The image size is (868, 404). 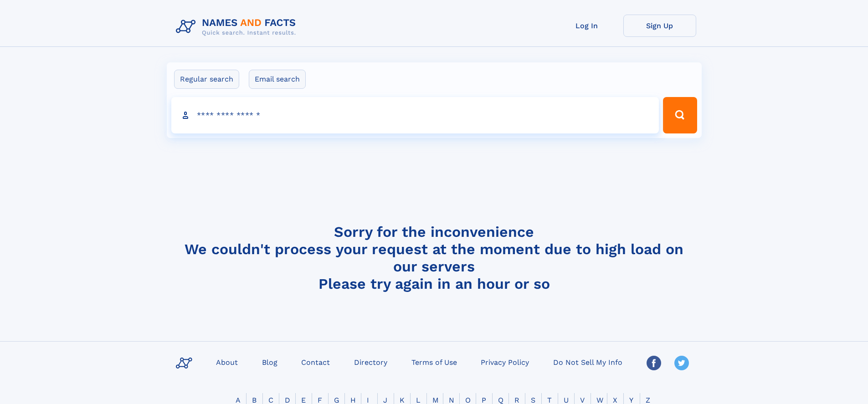 What do you see at coordinates (370, 361) in the screenshot?
I see `a: Directory` at bounding box center [370, 361].